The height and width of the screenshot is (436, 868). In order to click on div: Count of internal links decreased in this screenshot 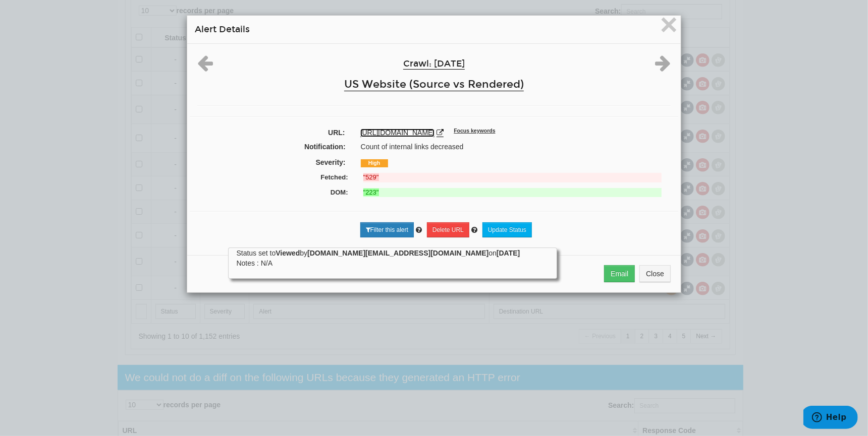, I will do `click(515, 147)`.